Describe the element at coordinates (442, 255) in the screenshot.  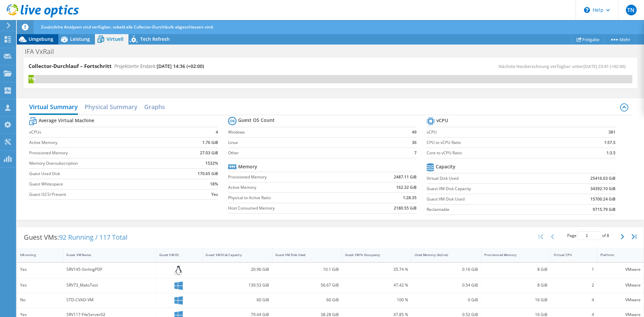
I see `div: Used Memory (Active)` at that location.